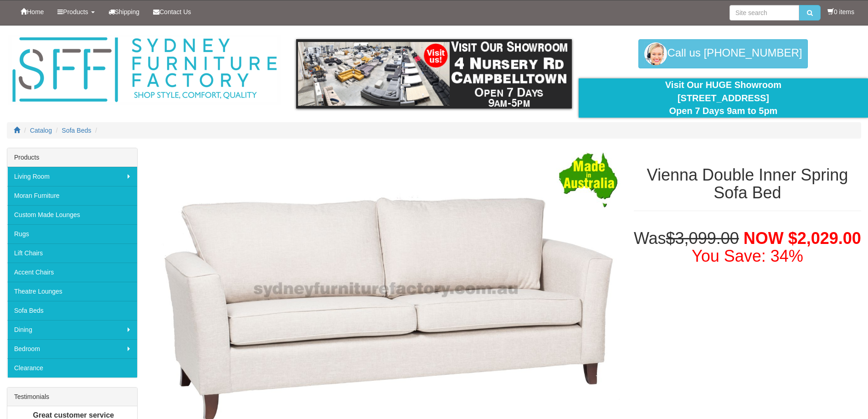 Image resolution: width=868 pixels, height=419 pixels. What do you see at coordinates (72, 368) in the screenshot?
I see `a: Clearance` at bounding box center [72, 368].